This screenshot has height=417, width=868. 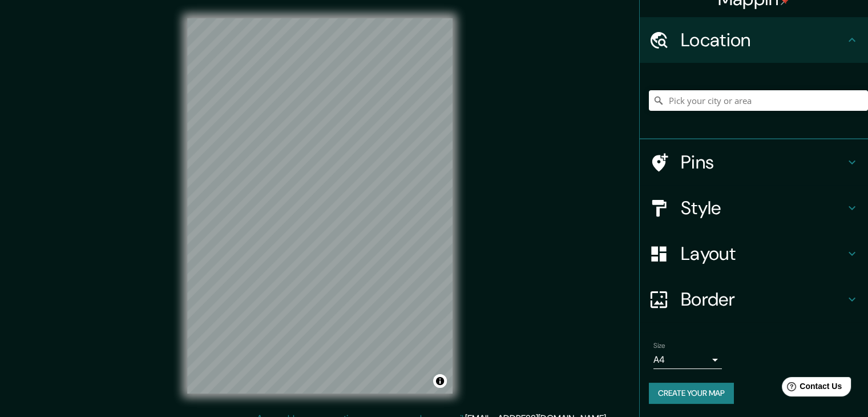 What do you see at coordinates (54, 13) in the screenshot?
I see `span: Contact Us` at bounding box center [54, 13].